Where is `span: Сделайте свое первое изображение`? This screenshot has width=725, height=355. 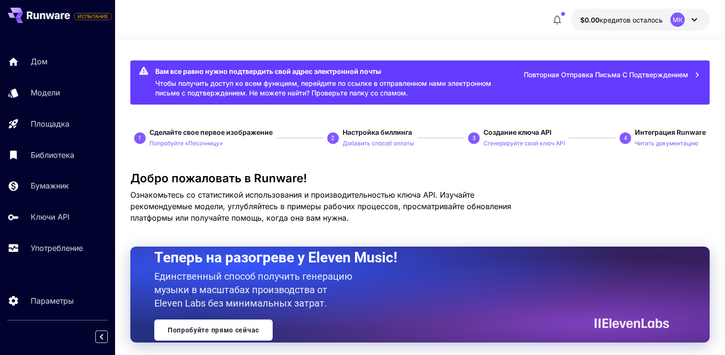
span: Сделайте свое первое изображение is located at coordinates (211, 132).